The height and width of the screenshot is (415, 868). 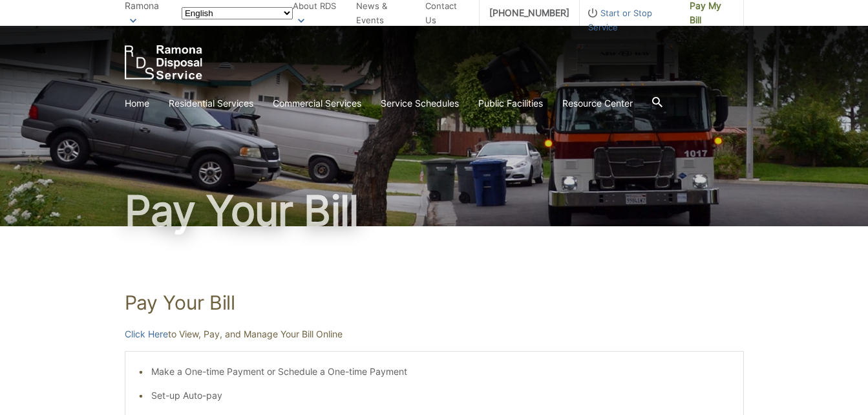 What do you see at coordinates (317, 103) in the screenshot?
I see `a: Commercial Services` at bounding box center [317, 103].